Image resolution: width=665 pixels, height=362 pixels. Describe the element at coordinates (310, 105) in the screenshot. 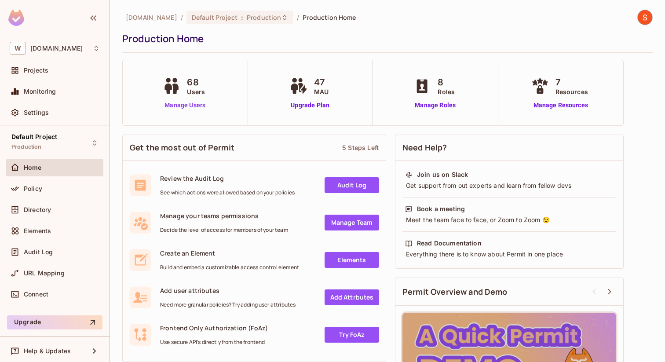

I see `a: Upgrade Plan` at that location.